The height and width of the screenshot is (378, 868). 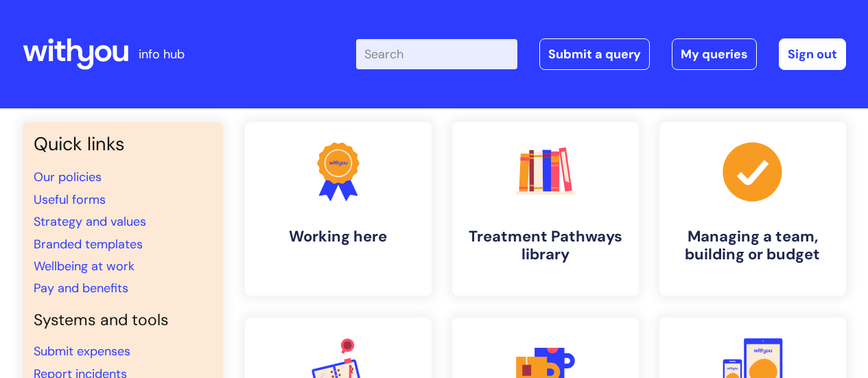 What do you see at coordinates (714, 54) in the screenshot?
I see `a: My queries` at bounding box center [714, 54].